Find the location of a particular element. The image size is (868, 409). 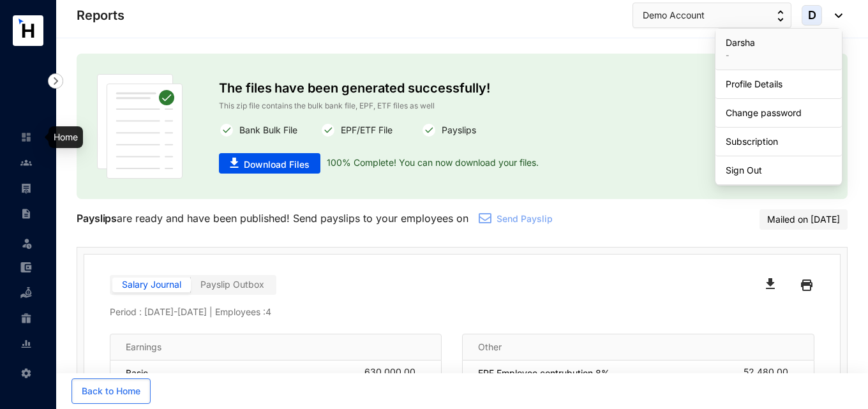

p: Basic is located at coordinates (137, 373).